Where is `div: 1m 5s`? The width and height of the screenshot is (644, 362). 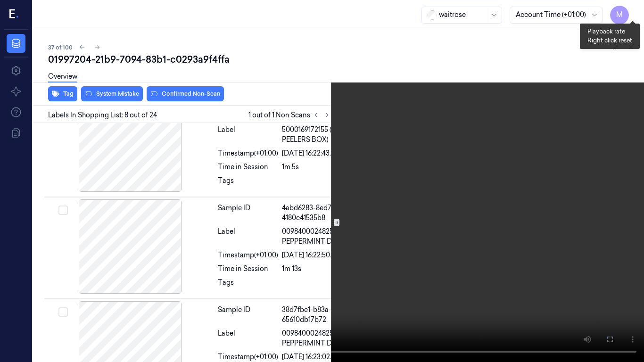 div: 1m 5s is located at coordinates (326, 167).